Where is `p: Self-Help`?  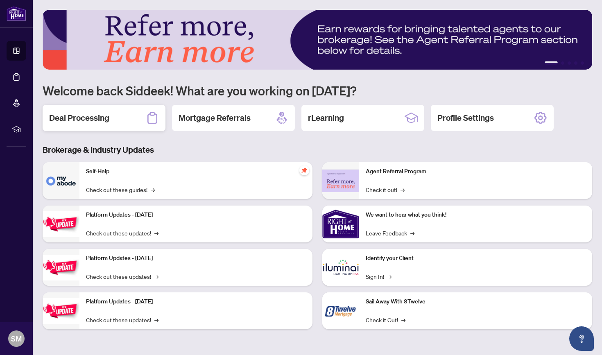 p: Self-Help is located at coordinates (196, 171).